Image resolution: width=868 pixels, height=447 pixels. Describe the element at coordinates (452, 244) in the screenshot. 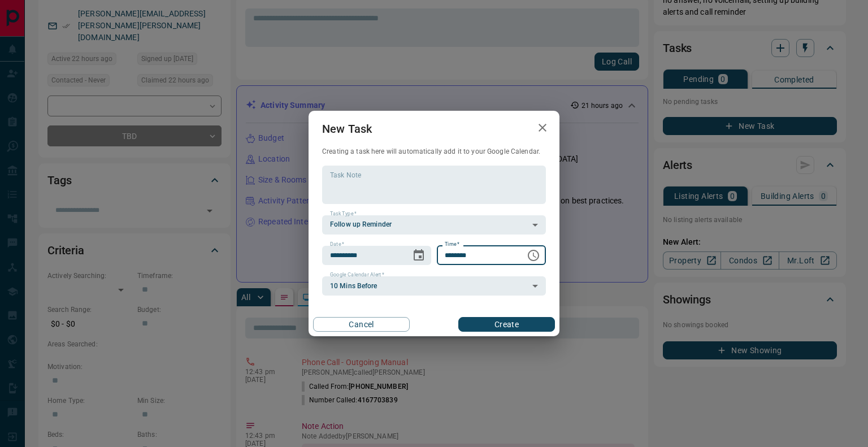

I see `label: Time` at that location.